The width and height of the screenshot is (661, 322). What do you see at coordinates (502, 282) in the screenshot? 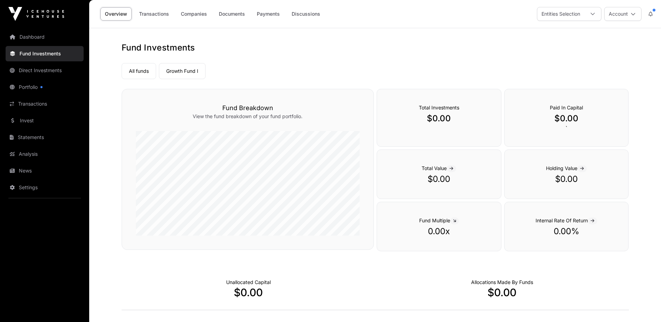
I see `p: Capital Deployed Into Companies` at bounding box center [502, 282].